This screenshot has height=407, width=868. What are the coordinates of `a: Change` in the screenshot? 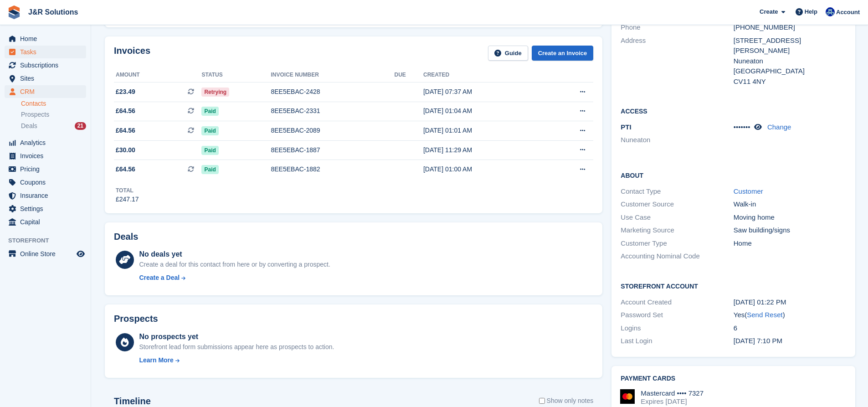 It's located at (779, 127).